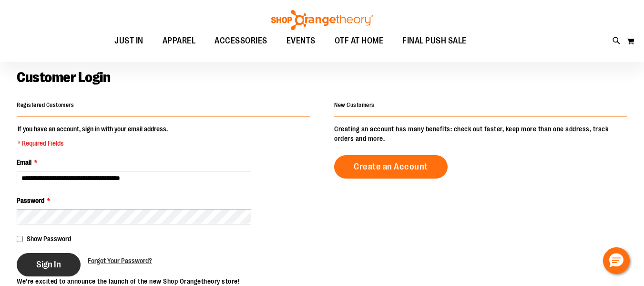  What do you see at coordinates (169, 281) in the screenshot?
I see `p: We’re excited to announce the launch of the new Shop Orangetheory store!` at bounding box center [169, 281].